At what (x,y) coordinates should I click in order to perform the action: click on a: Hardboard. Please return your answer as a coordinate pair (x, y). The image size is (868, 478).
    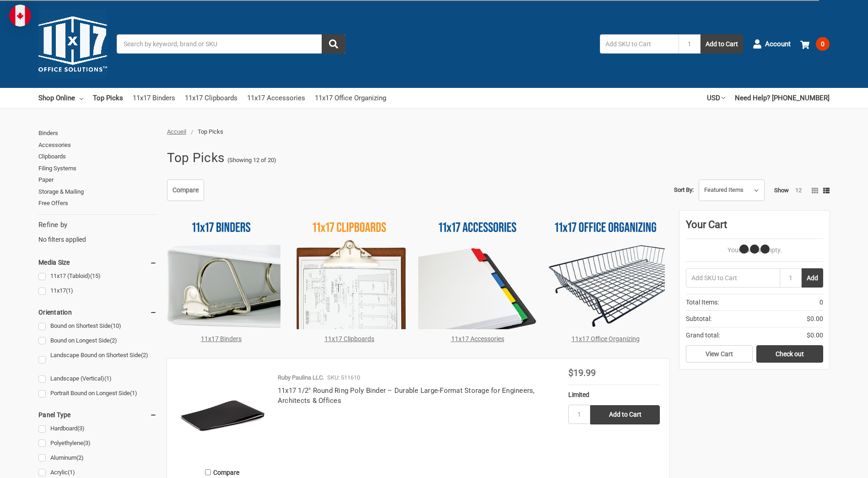
    Looking at the image, I should click on (98, 429).